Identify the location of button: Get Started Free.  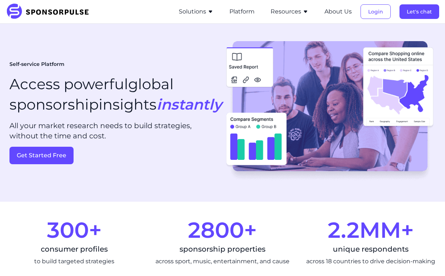
(42, 156).